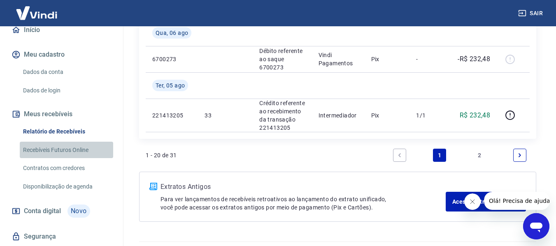 The image size is (556, 246). I want to click on p: Extratos Antigos, so click(303, 187).